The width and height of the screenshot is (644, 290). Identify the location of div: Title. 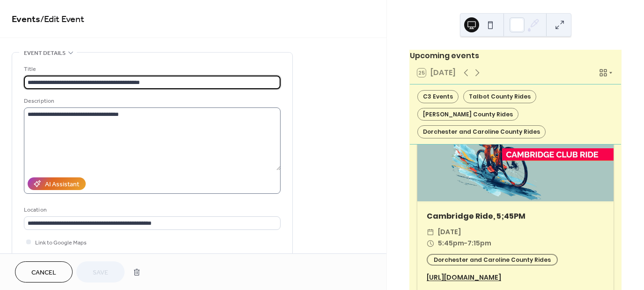
(151, 69).